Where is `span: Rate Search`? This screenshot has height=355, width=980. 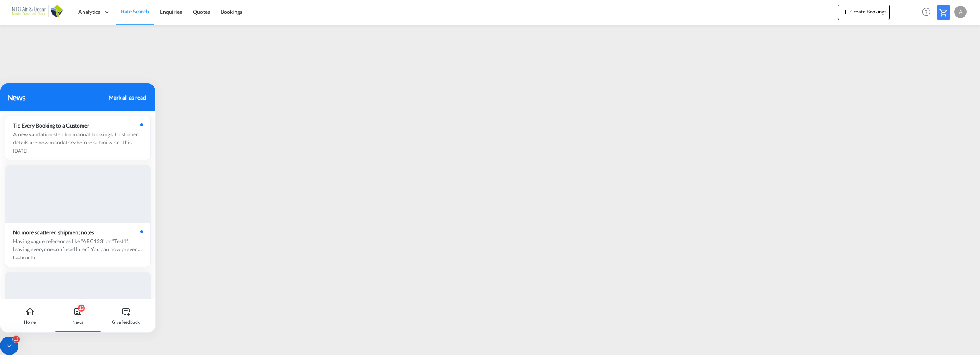 span: Rate Search is located at coordinates (135, 11).